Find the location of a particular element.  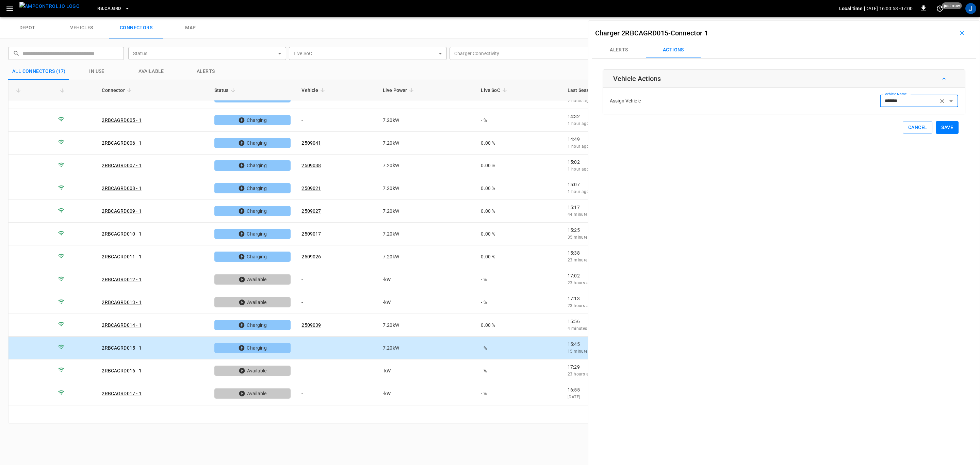

span: Connector is located at coordinates (118, 90).